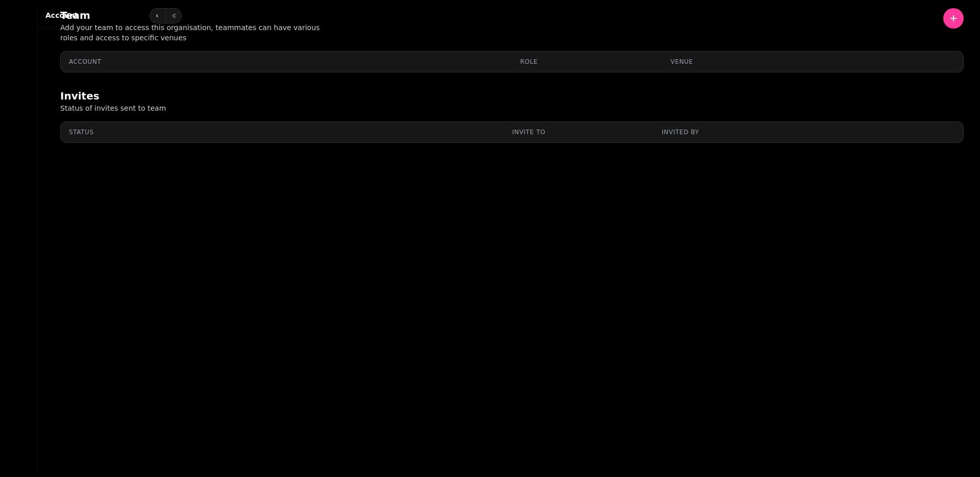 This screenshot has height=477, width=980. Describe the element at coordinates (62, 15) in the screenshot. I see `h2: Account` at that location.